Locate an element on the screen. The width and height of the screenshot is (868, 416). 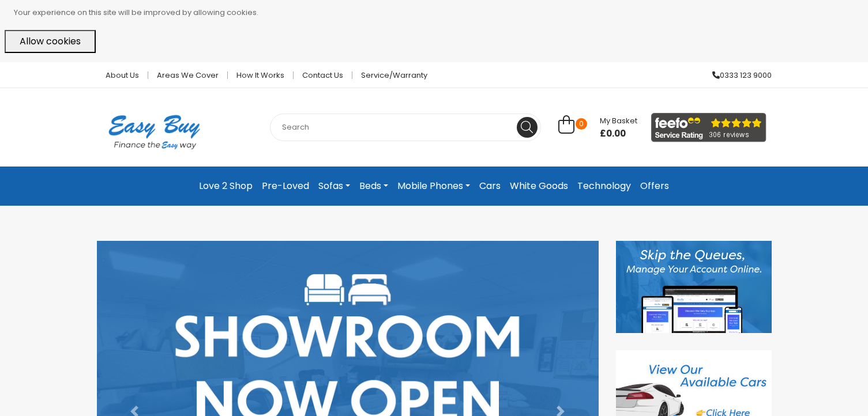
input: Search is located at coordinates (406, 128).